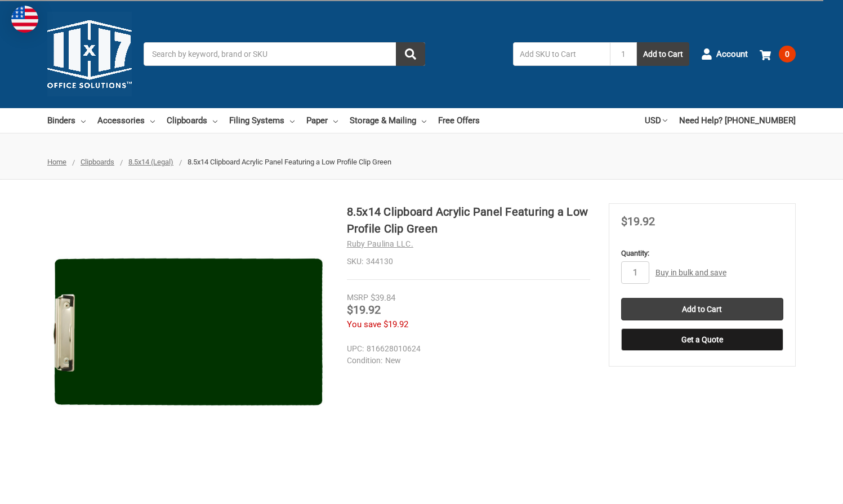  What do you see at coordinates (364, 324) in the screenshot?
I see `span: You save` at bounding box center [364, 324].